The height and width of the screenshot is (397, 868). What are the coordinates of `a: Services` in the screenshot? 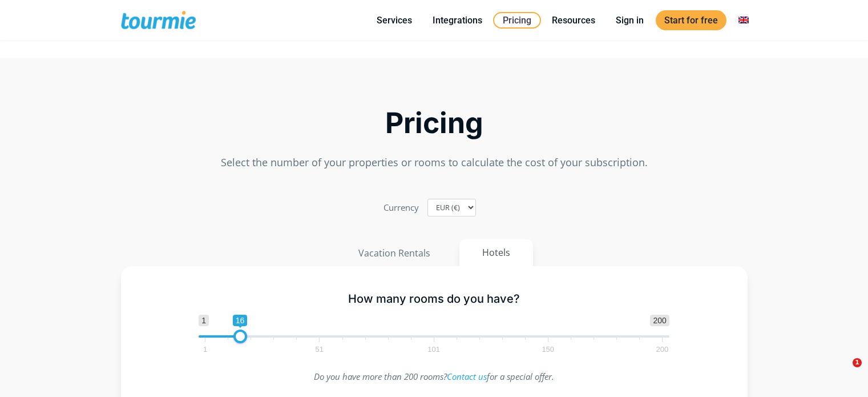 It's located at (394, 20).